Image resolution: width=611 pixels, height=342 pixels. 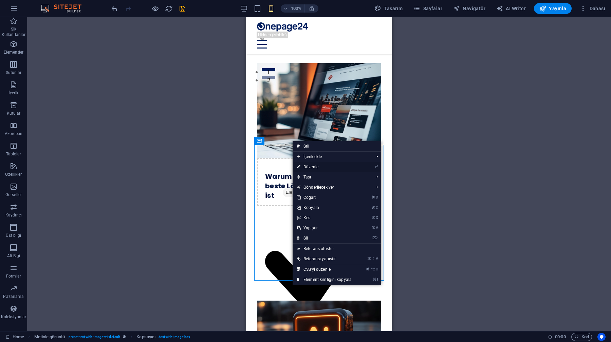 What do you see at coordinates (581, 337) in the screenshot?
I see `span: Kod` at bounding box center [581, 337].